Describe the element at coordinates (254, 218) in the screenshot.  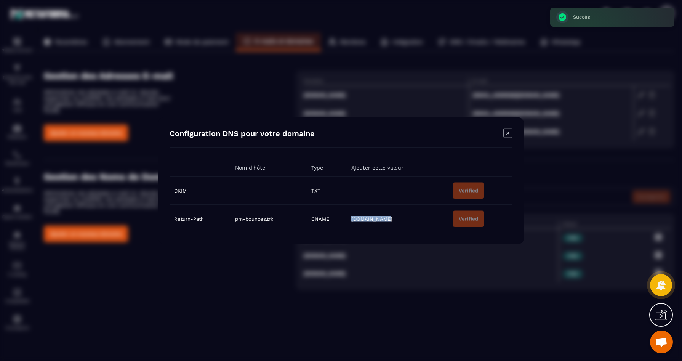
I see `span: pm-bounces.trk` at that location.